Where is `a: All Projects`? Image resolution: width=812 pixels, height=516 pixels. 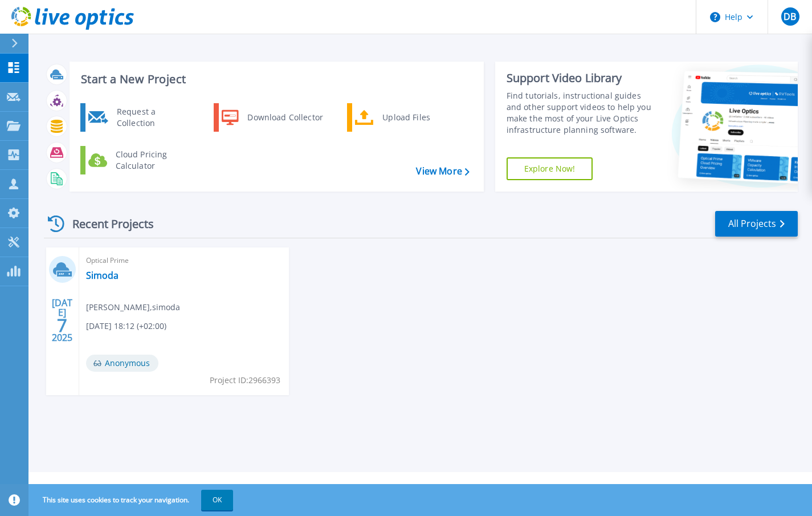
a: All Projects is located at coordinates (756, 224).